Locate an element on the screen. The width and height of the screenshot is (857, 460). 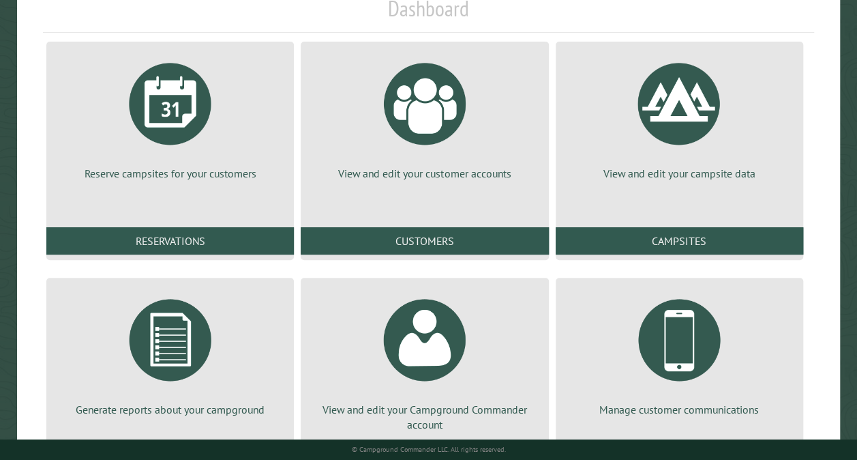
a: Campsites is located at coordinates (679, 241).